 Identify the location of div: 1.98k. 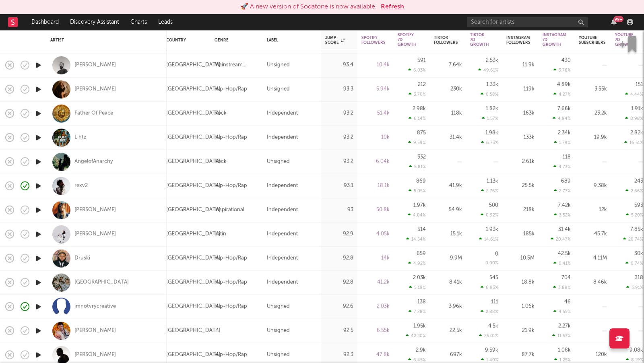
(492, 133).